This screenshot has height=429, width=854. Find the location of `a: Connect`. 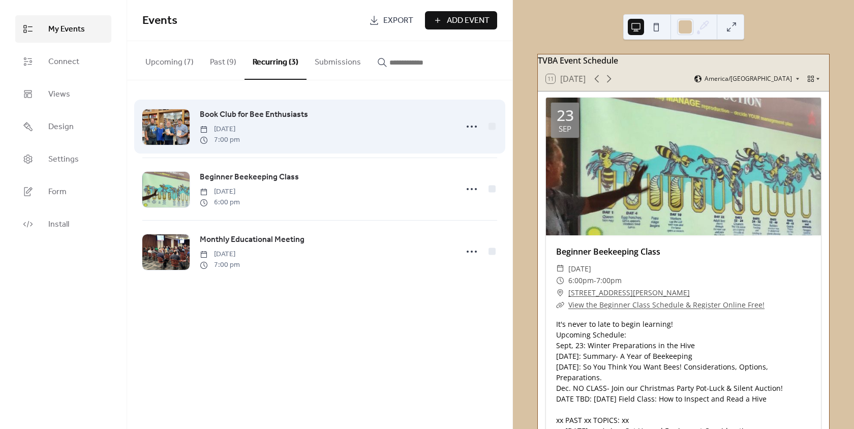

a: Connect is located at coordinates (63, 62).